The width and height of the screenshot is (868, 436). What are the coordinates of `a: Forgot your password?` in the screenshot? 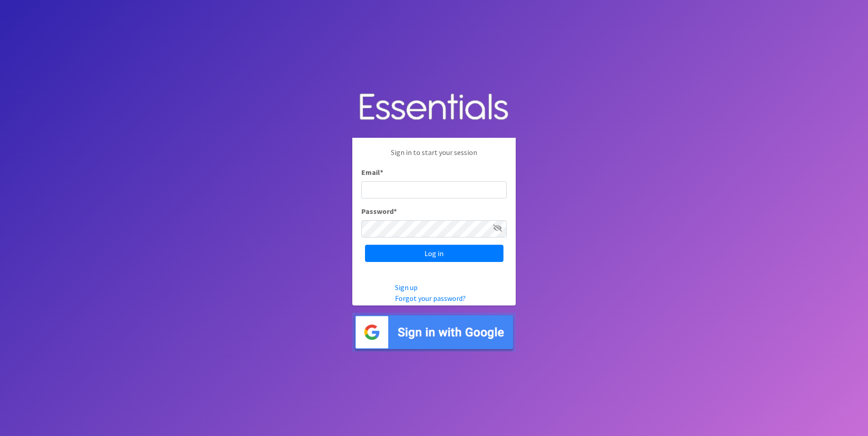 It's located at (431, 298).